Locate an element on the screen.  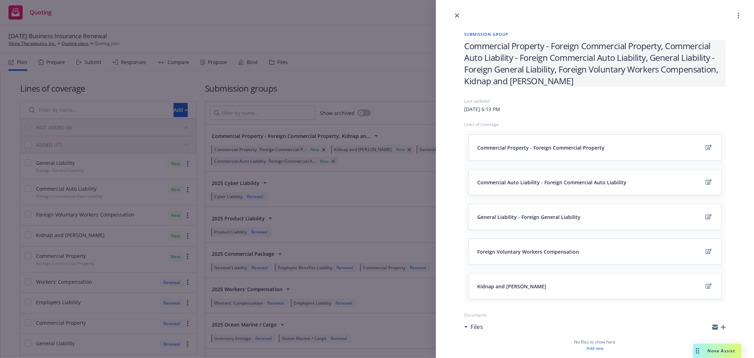
div: Last updated is located at coordinates (595, 101).